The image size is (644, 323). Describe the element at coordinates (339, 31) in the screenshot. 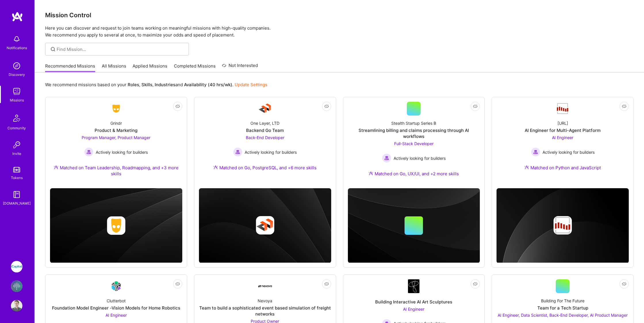

I see `p: Here you can discover and request to join teams working on meaningful missions with high-quality ...` at that location.